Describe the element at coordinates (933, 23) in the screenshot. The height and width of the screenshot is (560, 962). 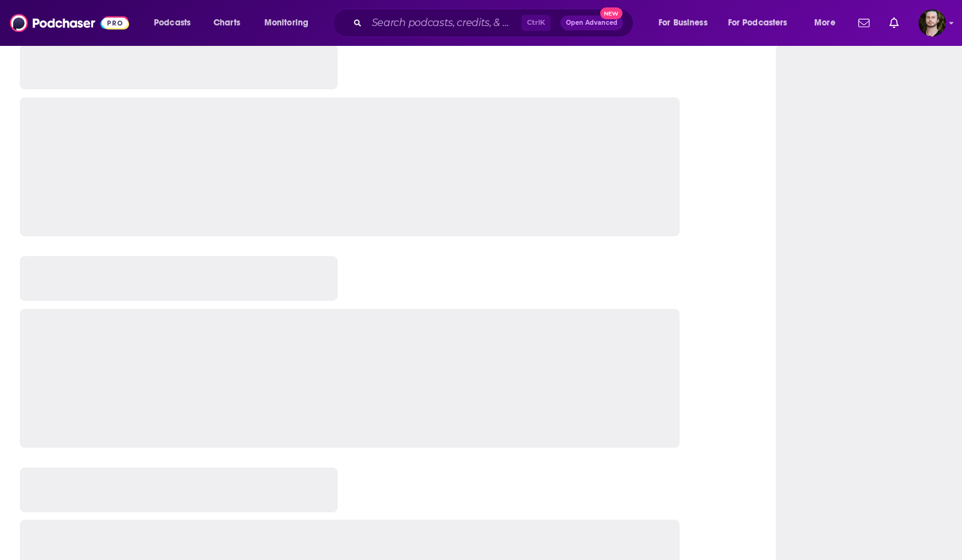
I see `img: User Profile` at that location.